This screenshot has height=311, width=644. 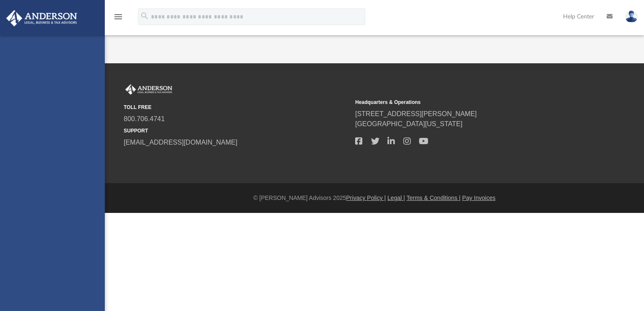 I want to click on i: menu, so click(x=118, y=17).